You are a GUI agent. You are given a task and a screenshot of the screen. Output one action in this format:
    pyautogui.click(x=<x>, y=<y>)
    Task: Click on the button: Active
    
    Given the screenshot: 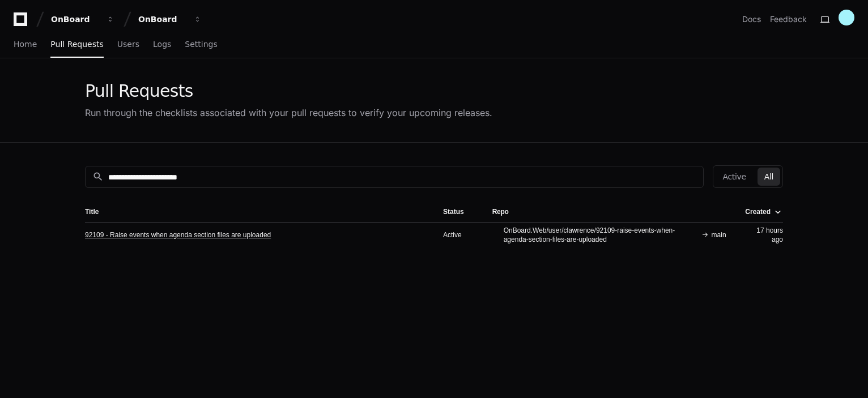 What is the action you would take?
    pyautogui.click(x=734, y=177)
    